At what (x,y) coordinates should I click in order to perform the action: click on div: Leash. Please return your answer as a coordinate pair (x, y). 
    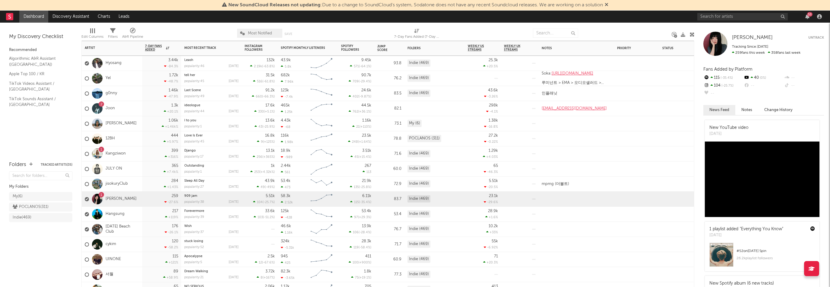
    Looking at the image, I should click on (211, 60).